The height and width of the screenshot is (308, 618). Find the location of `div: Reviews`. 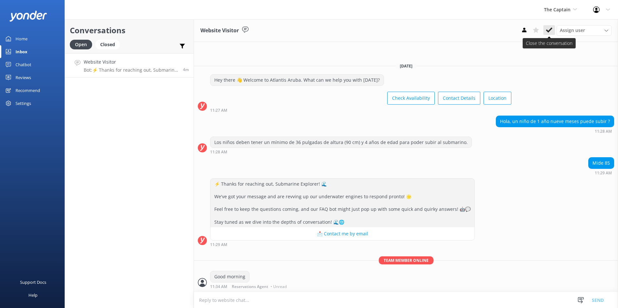

div: Reviews is located at coordinates (23, 78).